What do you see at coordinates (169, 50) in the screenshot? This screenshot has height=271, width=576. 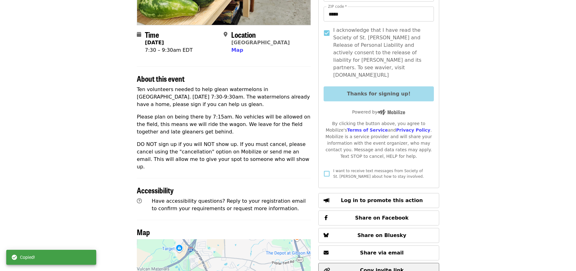 I see `div: 7:30 – 9:30am EDT` at bounding box center [169, 50].